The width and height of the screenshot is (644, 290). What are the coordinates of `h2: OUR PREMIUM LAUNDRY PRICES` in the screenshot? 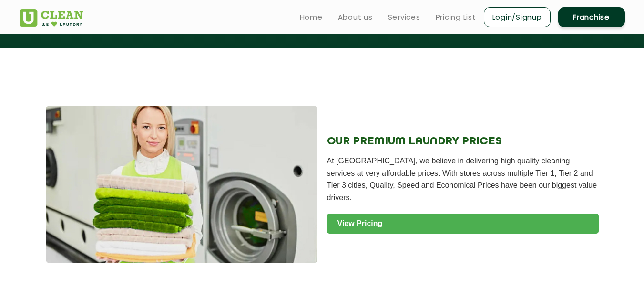 It's located at (463, 141).